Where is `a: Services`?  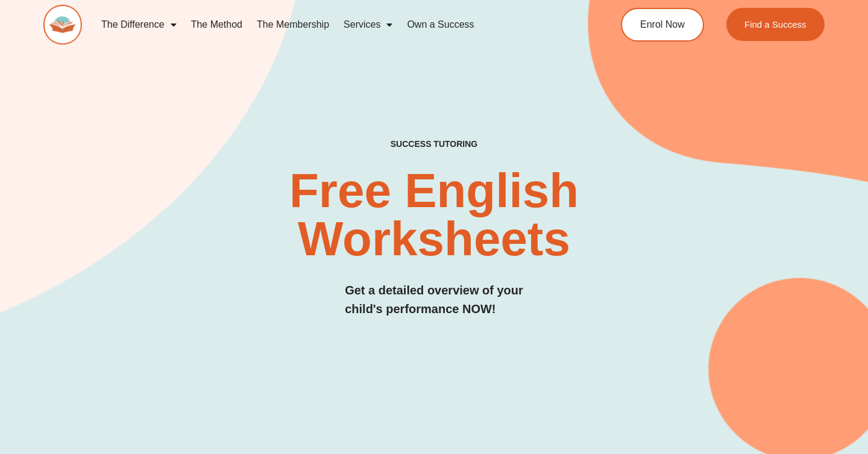
a: Services is located at coordinates (368, 25).